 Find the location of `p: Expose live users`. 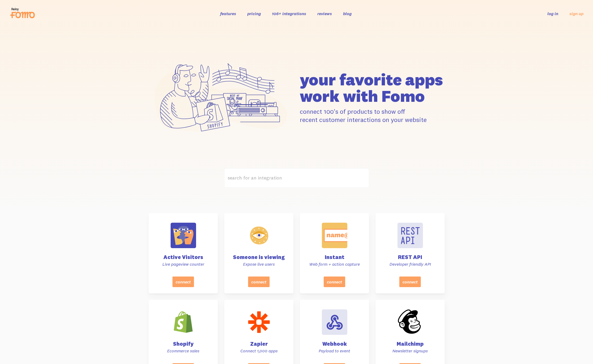

p: Expose live users is located at coordinates (259, 264).